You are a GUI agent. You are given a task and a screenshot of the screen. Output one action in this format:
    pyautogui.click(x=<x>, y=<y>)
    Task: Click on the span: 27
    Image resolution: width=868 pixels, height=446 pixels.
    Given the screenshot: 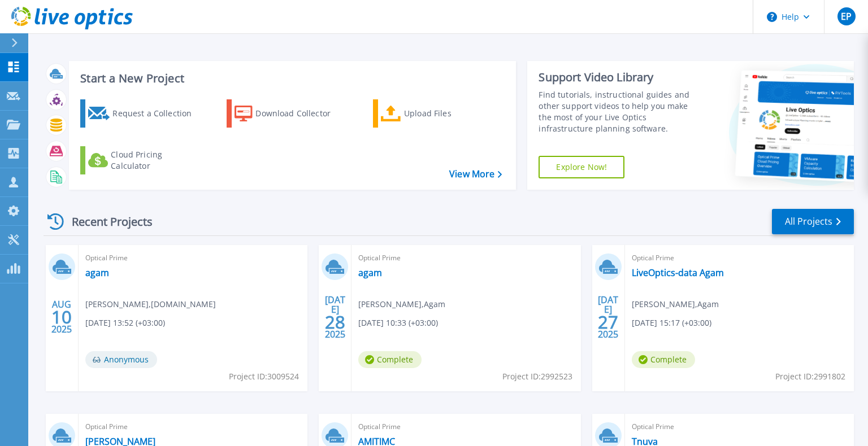 What is the action you would take?
    pyautogui.click(x=608, y=322)
    